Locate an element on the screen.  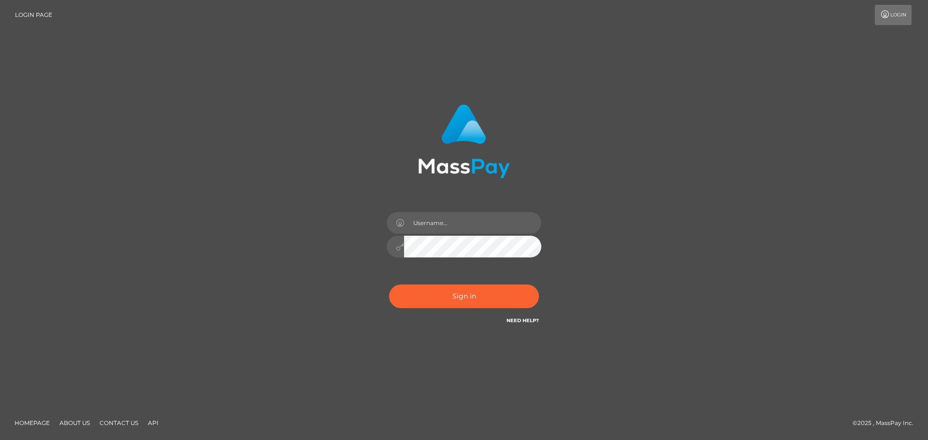
div: © 2025 , MassPay Inc. is located at coordinates (886, 423).